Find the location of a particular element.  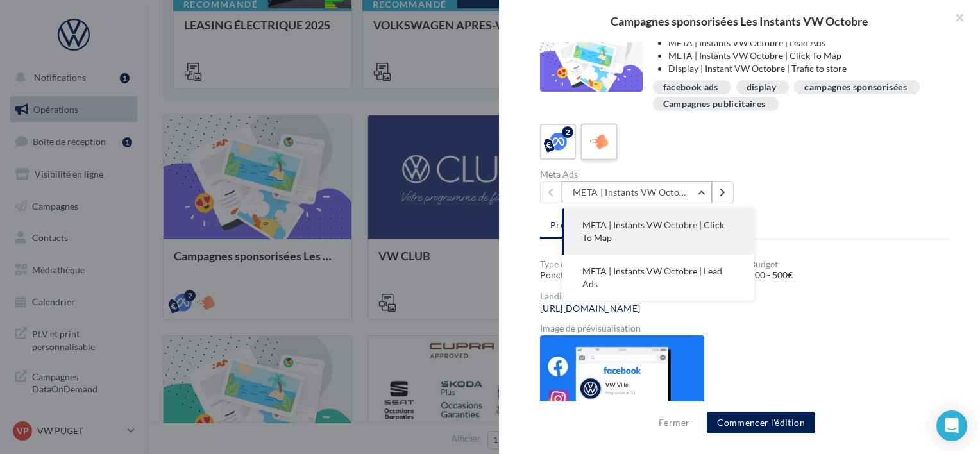

div: Campagnes sponsorisées Les Instants VW Octobre is located at coordinates (740, 21).